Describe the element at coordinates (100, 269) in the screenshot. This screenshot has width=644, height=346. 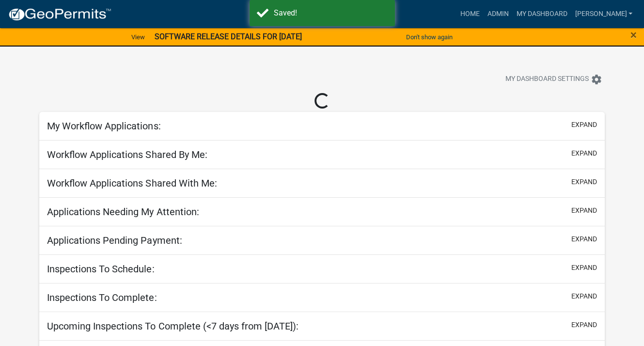
I see `h5: Inspections To Schedule:` at that location.